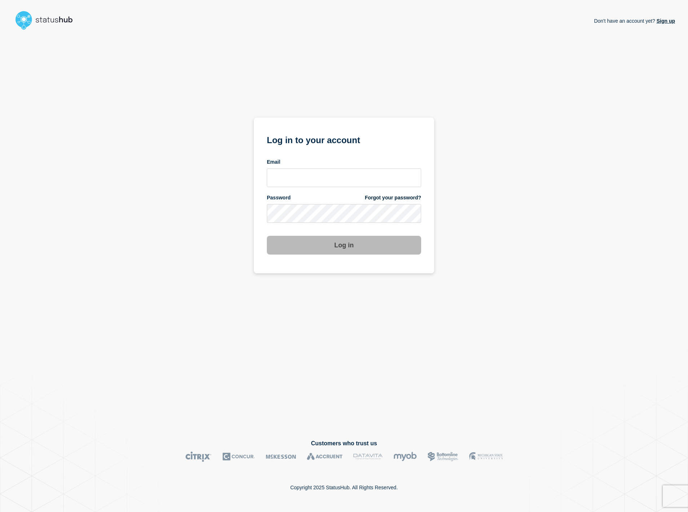 The height and width of the screenshot is (512, 688). I want to click on h2: Customers who trust us, so click(344, 444).